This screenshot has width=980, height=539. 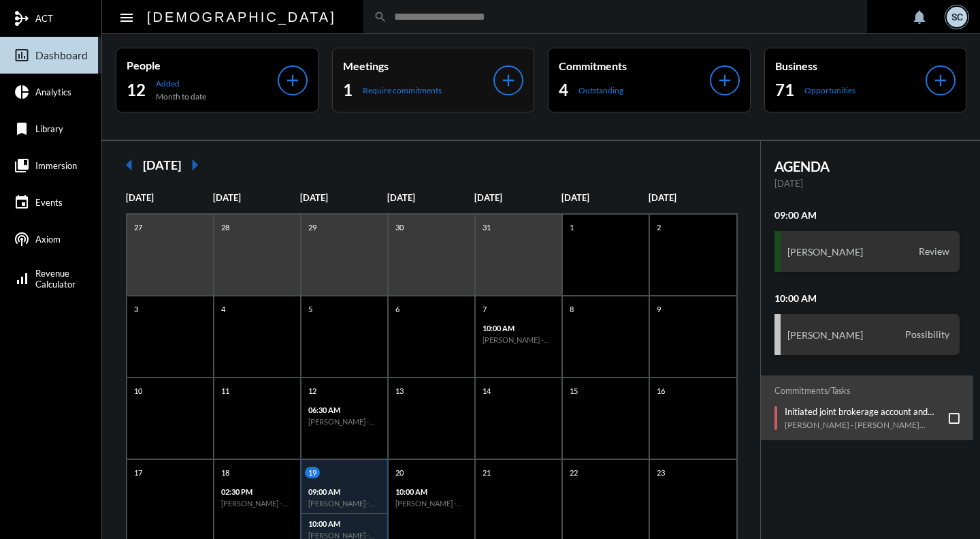 What do you see at coordinates (659, 308) in the screenshot?
I see `p: 9` at bounding box center [659, 308].